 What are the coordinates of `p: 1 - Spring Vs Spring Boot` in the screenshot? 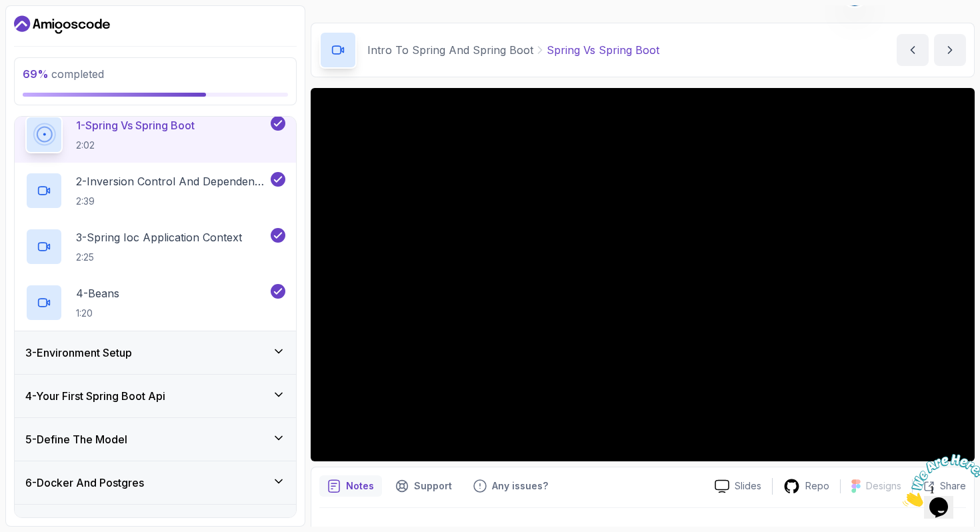 It's located at (136, 125).